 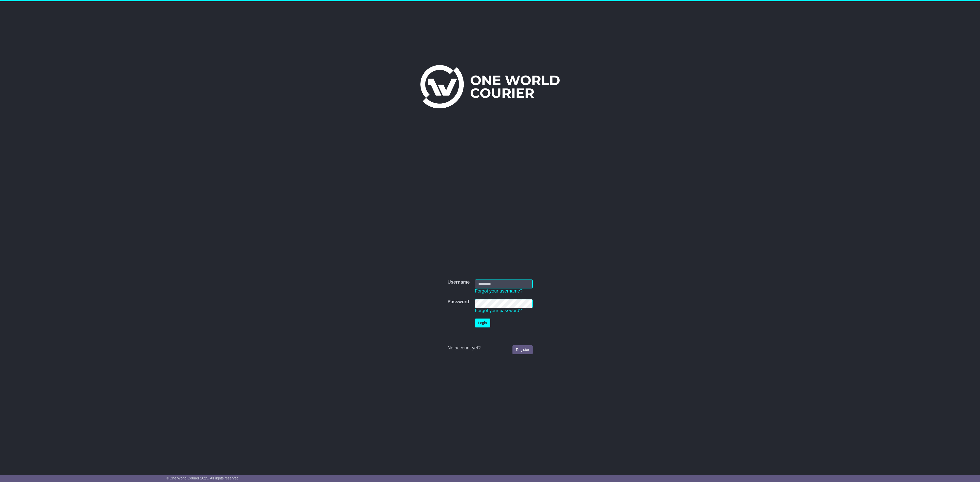 I want to click on label: Password, so click(x=458, y=302).